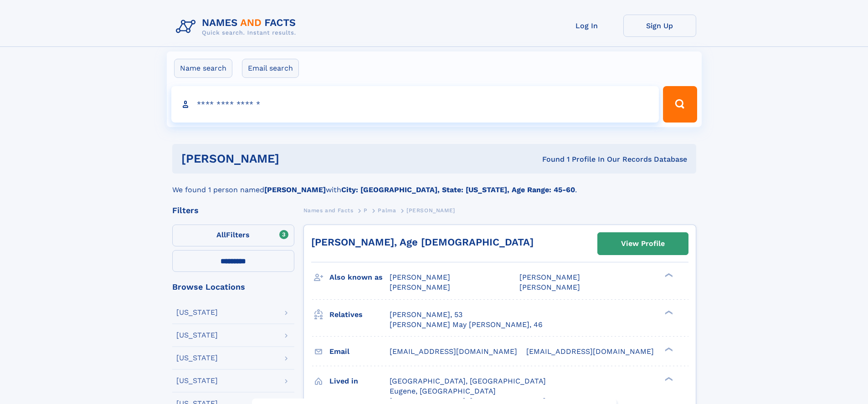 The height and width of the screenshot is (404, 868). Describe the element at coordinates (365, 210) in the screenshot. I see `a: P` at that location.